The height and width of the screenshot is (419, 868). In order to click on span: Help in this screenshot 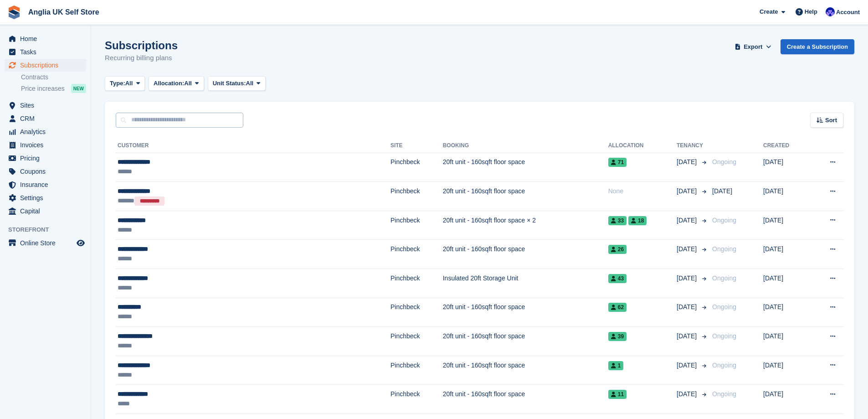, I will do `click(811, 12)`.